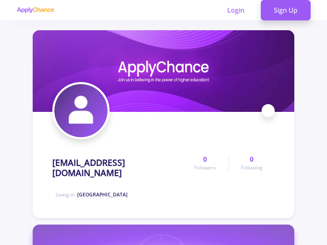 The image size is (327, 245). I want to click on a: 0Following, so click(252, 163).